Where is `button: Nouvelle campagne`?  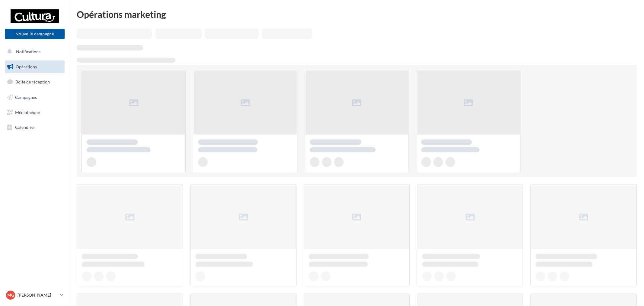 button: Nouvelle campagne is located at coordinates (35, 34).